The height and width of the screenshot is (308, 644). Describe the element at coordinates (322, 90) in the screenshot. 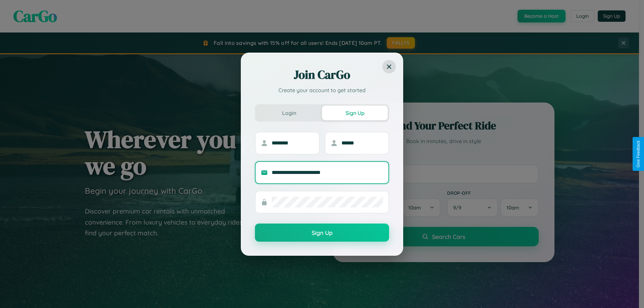

I see `p: Create your account to get started` at that location.